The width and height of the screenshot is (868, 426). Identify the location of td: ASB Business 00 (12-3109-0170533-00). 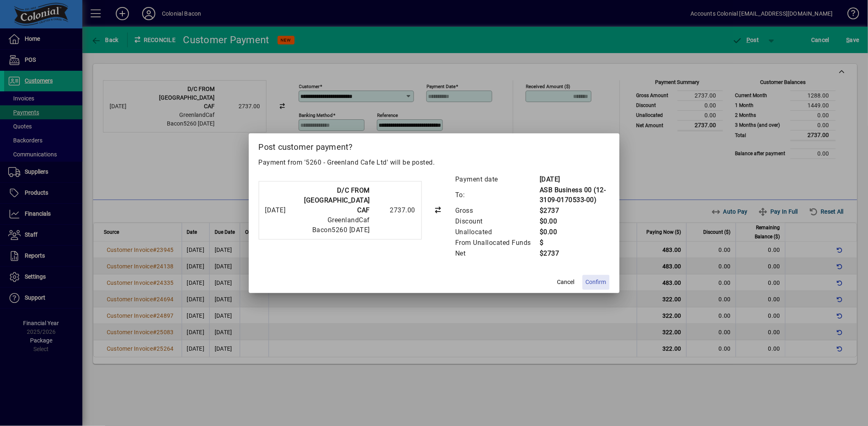
(574, 195).